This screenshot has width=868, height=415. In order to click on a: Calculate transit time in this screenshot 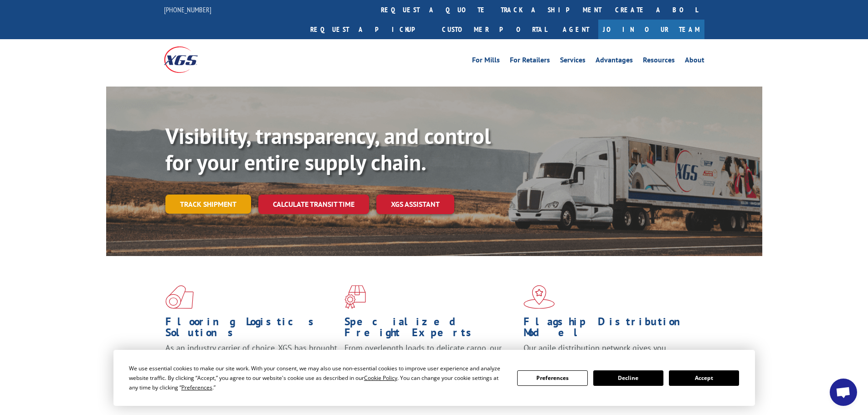, I will do `click(314, 204)`.